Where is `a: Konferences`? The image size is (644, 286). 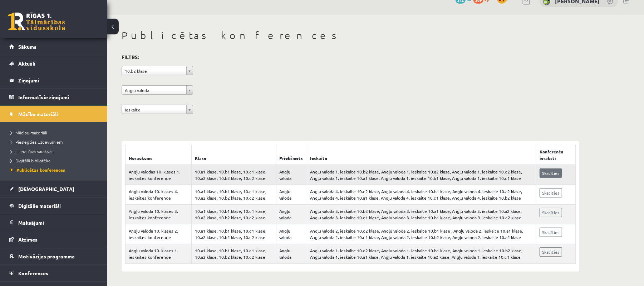 a: Konferences is located at coordinates (53, 273).